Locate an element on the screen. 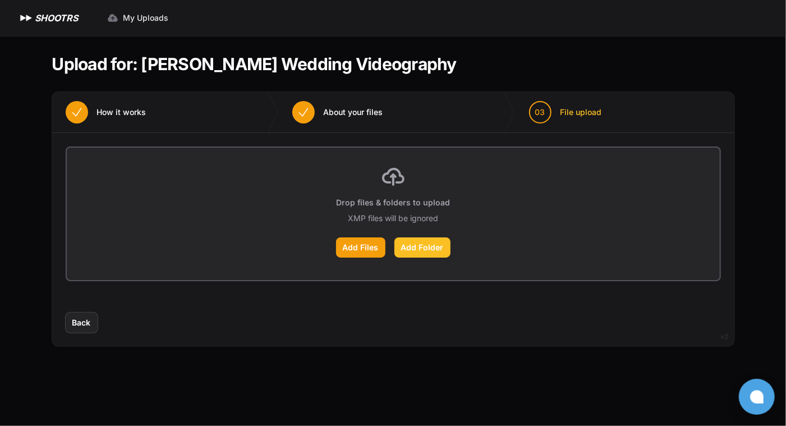 This screenshot has width=786, height=426. label: Add Folder is located at coordinates (422, 247).